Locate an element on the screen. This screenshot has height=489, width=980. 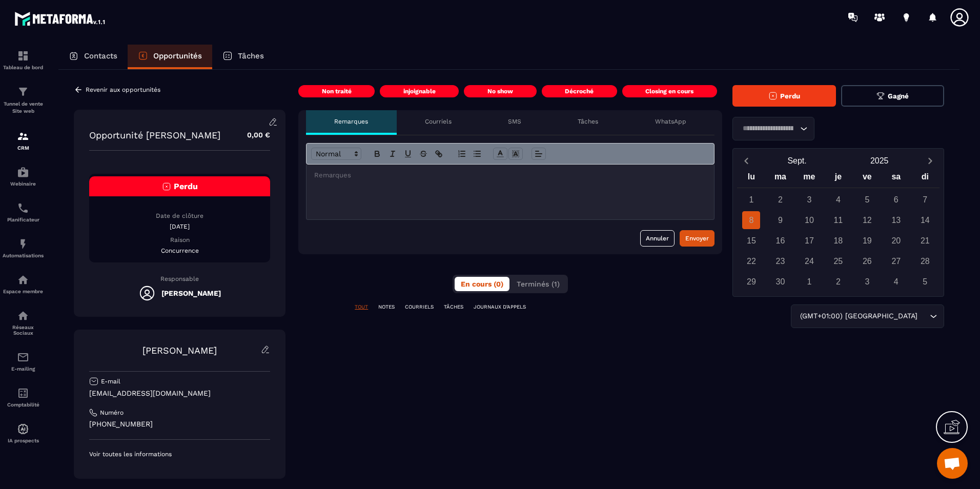
a: formationformationTableau de bord is located at coordinates (23, 60).